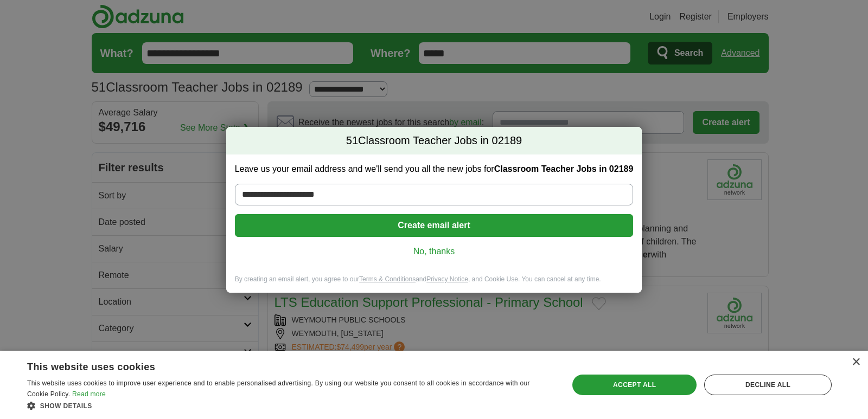 This screenshot has width=868, height=419. What do you see at coordinates (434, 226) in the screenshot?
I see `button: Create email alert` at bounding box center [434, 226].